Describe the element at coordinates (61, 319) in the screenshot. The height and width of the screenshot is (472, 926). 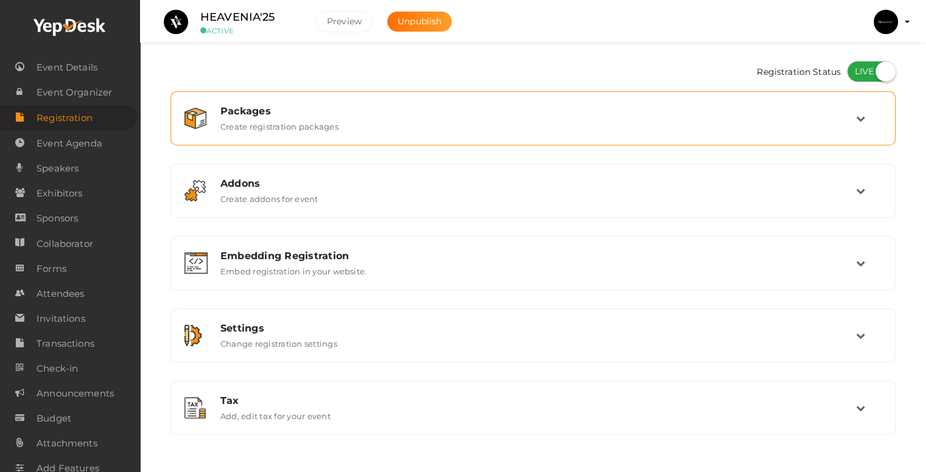
I see `span: Invitations` at that location.